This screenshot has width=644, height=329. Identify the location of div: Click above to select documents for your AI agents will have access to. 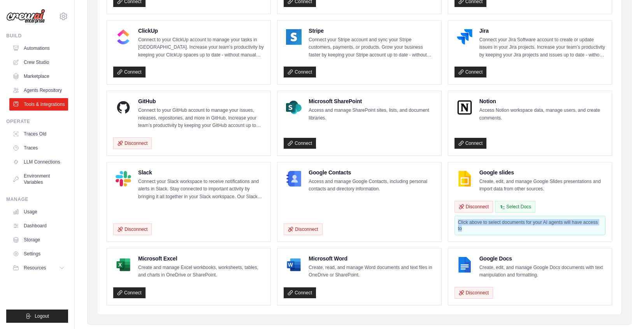
(530, 226).